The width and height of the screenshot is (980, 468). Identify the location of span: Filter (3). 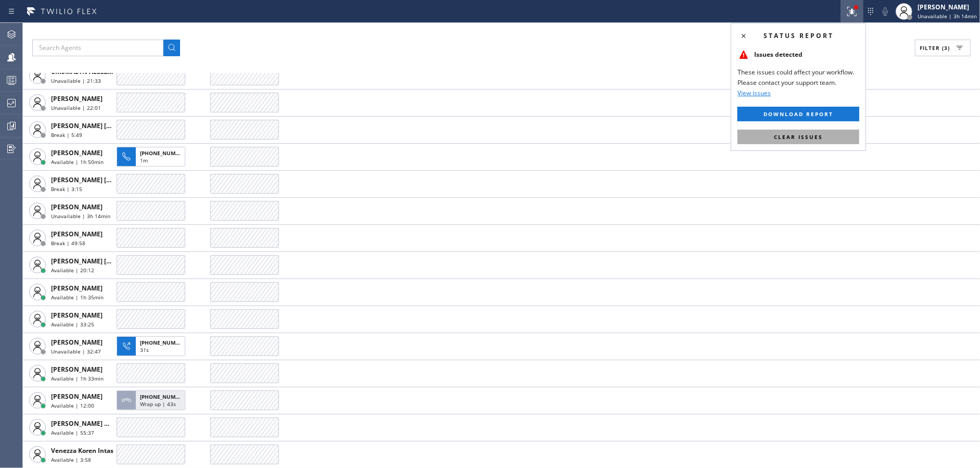
(934, 48).